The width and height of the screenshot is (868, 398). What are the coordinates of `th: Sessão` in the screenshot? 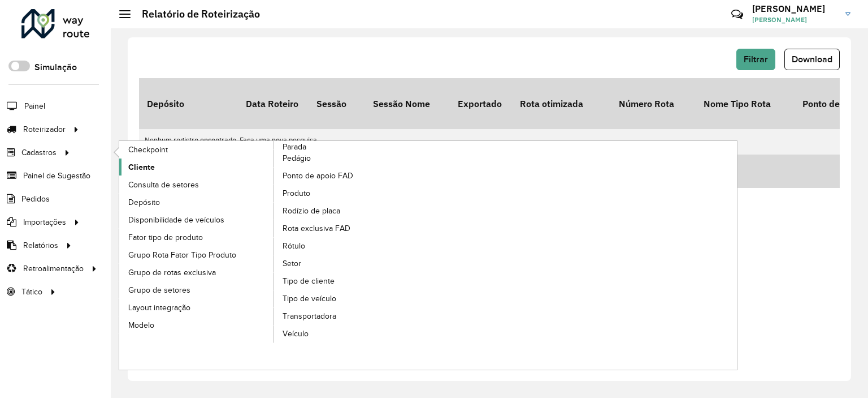 It's located at (337, 103).